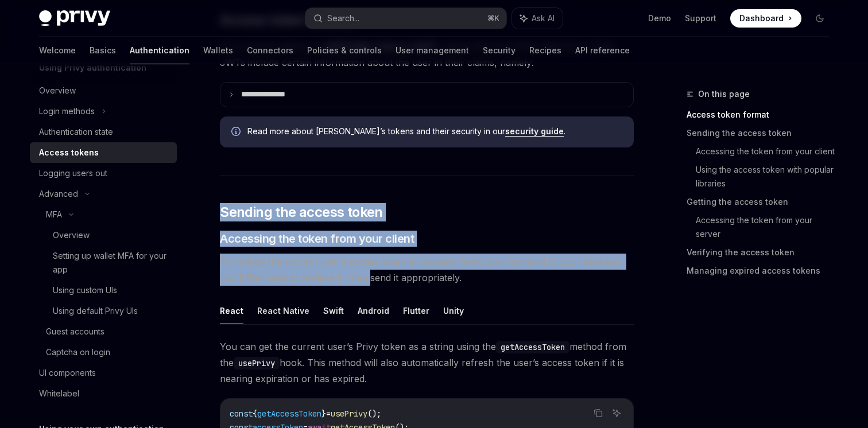  I want to click on button: React Native, so click(283, 310).